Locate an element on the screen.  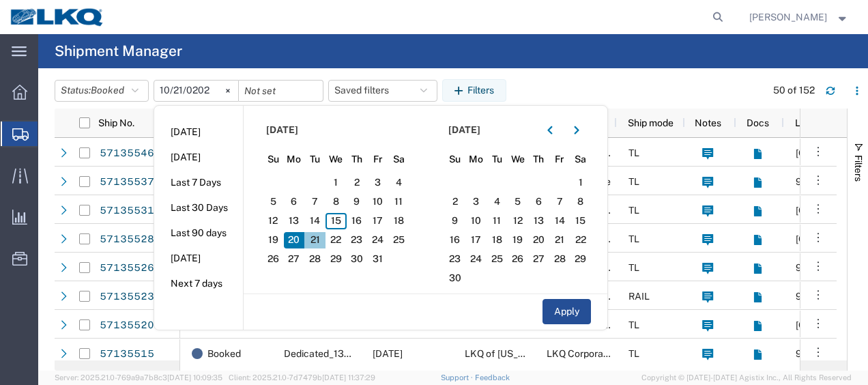
span: Ship No. is located at coordinates (116, 123).